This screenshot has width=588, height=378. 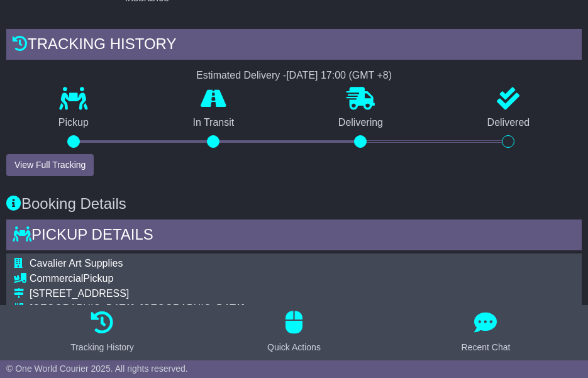 What do you see at coordinates (49, 165) in the screenshot?
I see `button: View Full Tracking` at bounding box center [49, 165].